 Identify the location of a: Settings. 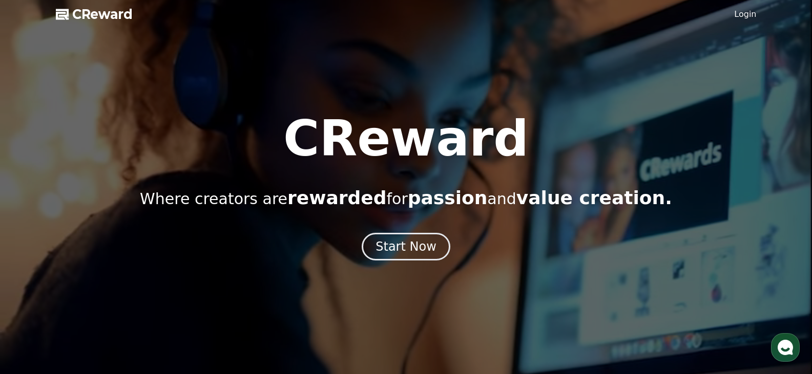
(164, 302).